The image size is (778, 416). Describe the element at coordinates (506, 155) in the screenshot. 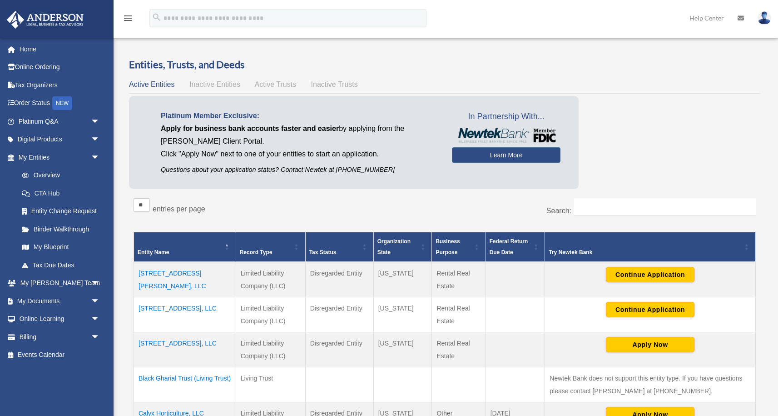

I see `a: Learn More` at that location.